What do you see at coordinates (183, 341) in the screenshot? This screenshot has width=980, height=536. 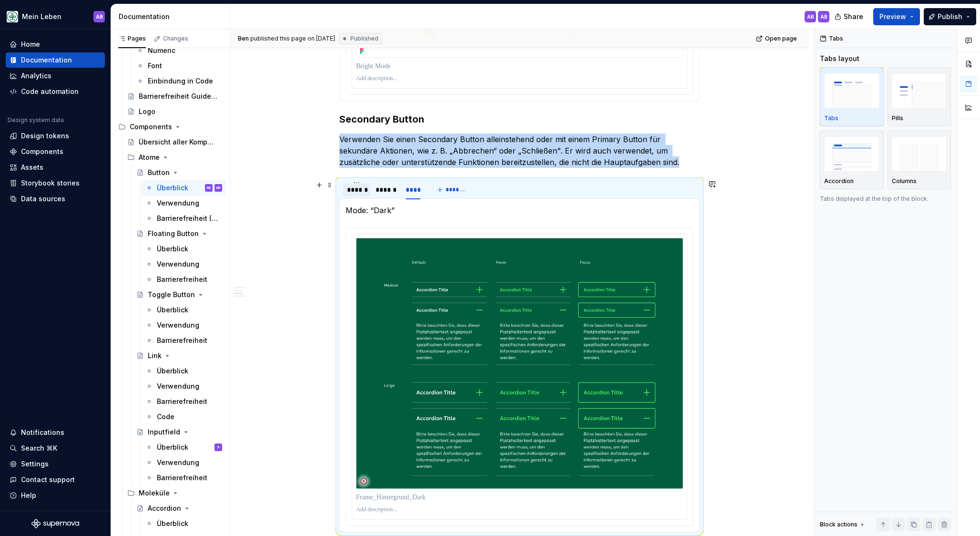 I see `a: Barrierefreiheit` at bounding box center [183, 341].